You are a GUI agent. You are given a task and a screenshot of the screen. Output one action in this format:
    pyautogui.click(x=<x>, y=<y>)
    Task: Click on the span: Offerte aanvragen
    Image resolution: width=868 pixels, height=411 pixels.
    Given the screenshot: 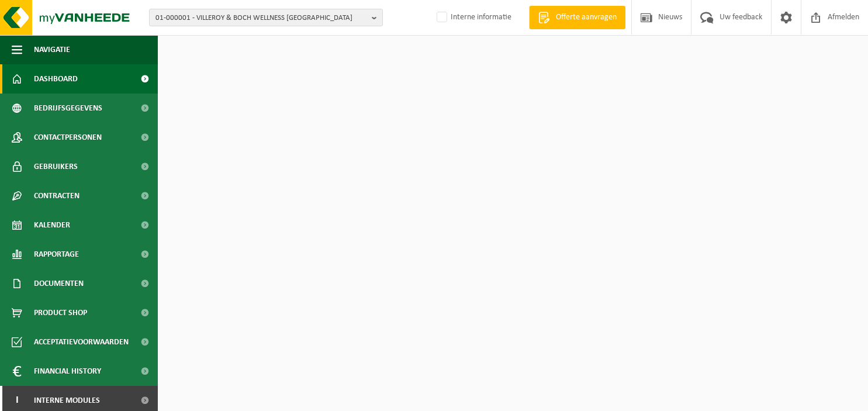 What is the action you would take?
    pyautogui.click(x=586, y=18)
    